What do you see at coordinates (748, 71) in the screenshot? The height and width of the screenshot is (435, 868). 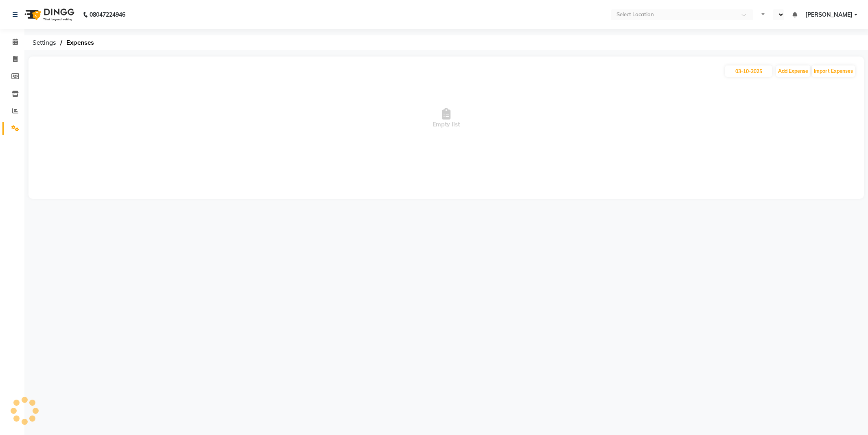 I see `input: PLACEHOLDER.DATE` at bounding box center [748, 71].